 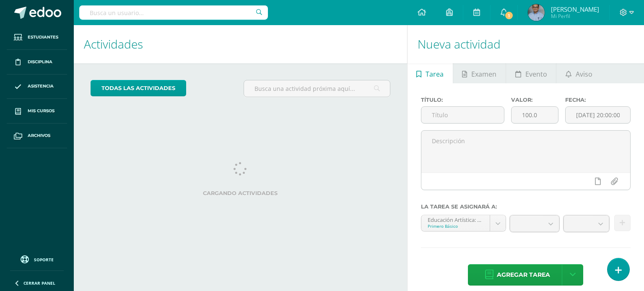 I want to click on span: Disciplina, so click(x=40, y=62).